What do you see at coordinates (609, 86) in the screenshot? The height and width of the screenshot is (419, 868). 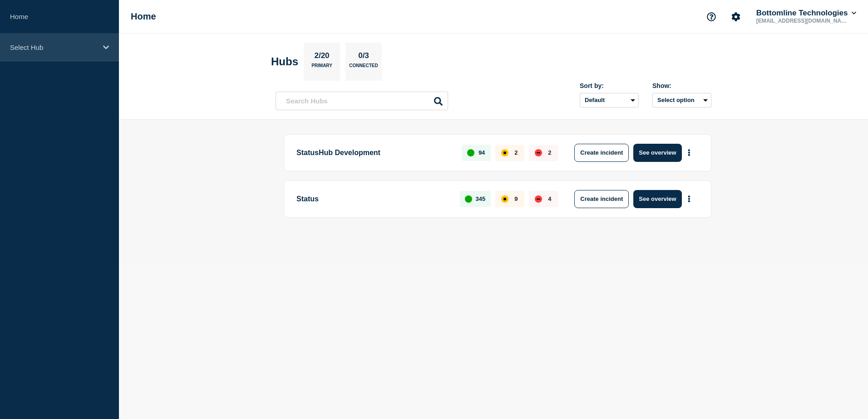 I see `div: Sort by:` at bounding box center [609, 86].